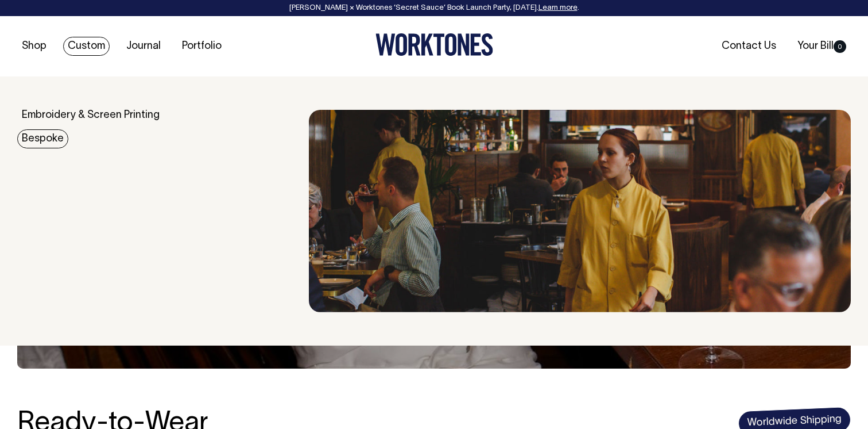 This screenshot has height=429, width=868. What do you see at coordinates (201, 46) in the screenshot?
I see `a: Portfolio` at bounding box center [201, 46].